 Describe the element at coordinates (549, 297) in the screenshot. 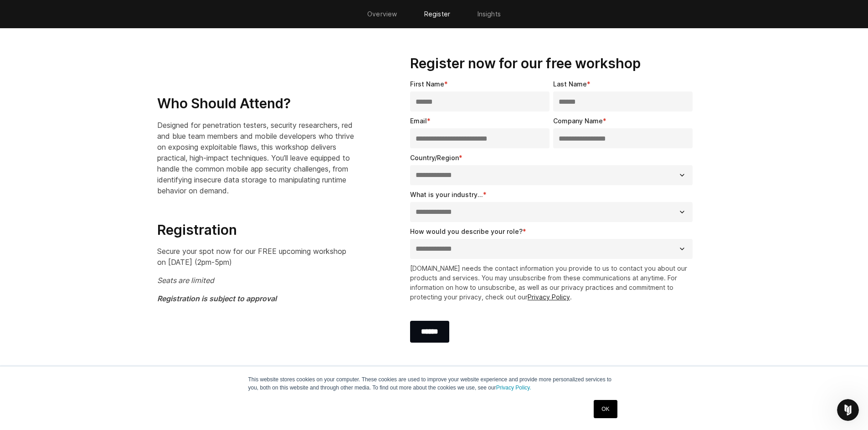

I see `a: Privacy Policy` at that location.